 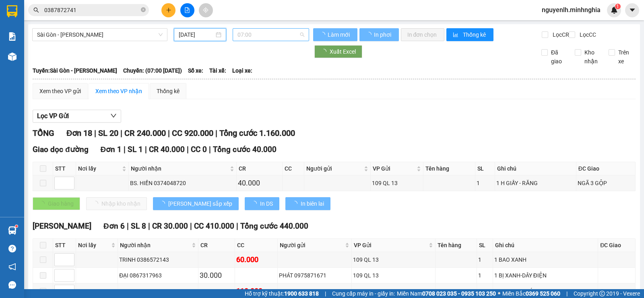 What do you see at coordinates (135, 149) in the screenshot?
I see `span: SL 1` at bounding box center [135, 149].